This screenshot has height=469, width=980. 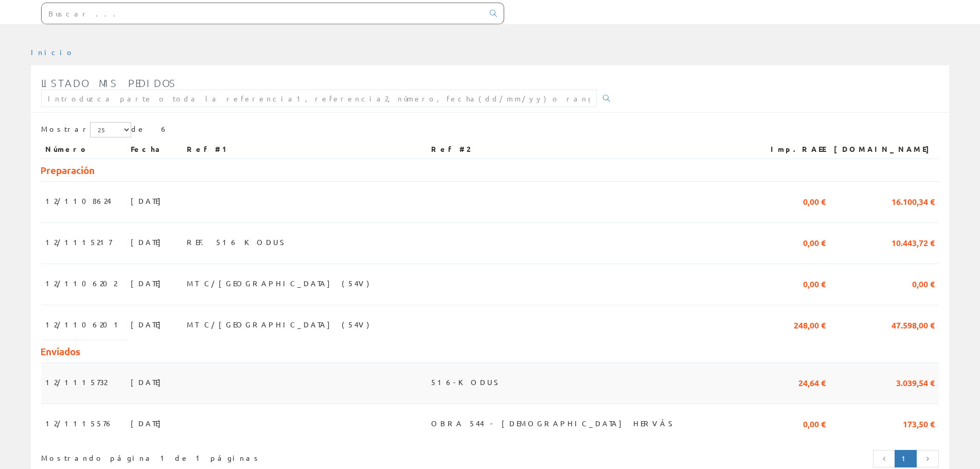 What do you see at coordinates (81, 283) in the screenshot?
I see `span: 12/1106202` at bounding box center [81, 283].